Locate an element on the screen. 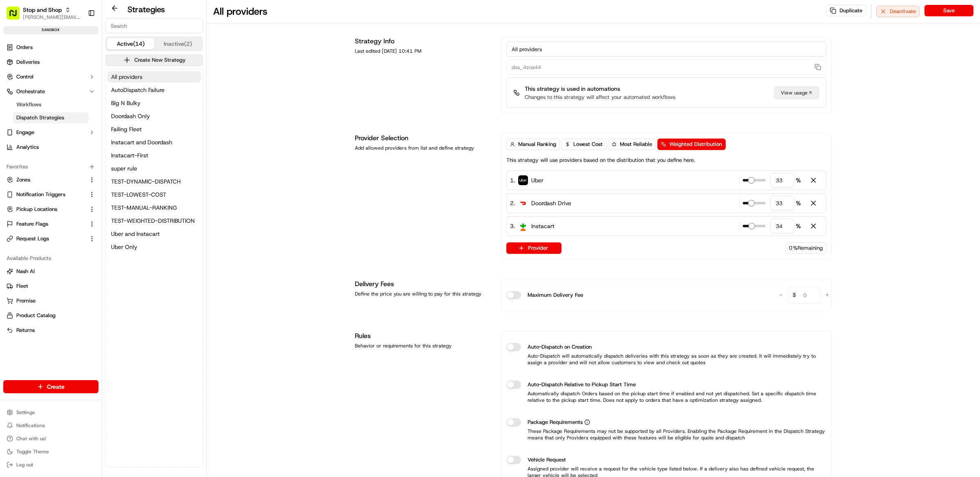 The width and height of the screenshot is (980, 477). button: Instacart and Doordash is located at coordinates (154, 142).